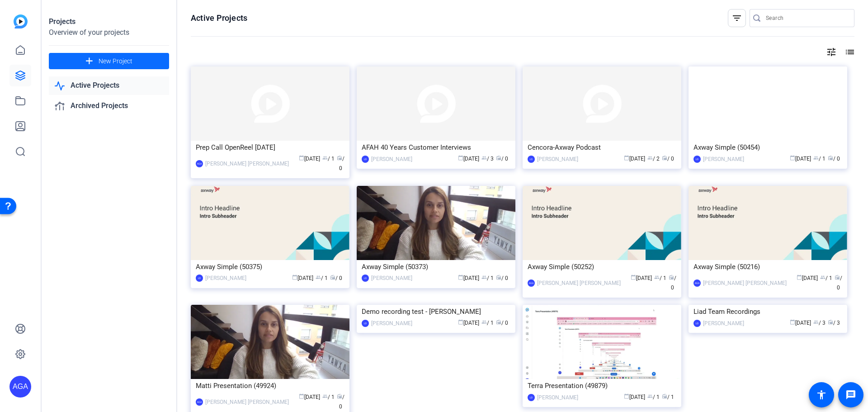 The width and height of the screenshot is (868, 412). Describe the element at coordinates (89, 61) in the screenshot. I see `mat-icon: add` at that location.